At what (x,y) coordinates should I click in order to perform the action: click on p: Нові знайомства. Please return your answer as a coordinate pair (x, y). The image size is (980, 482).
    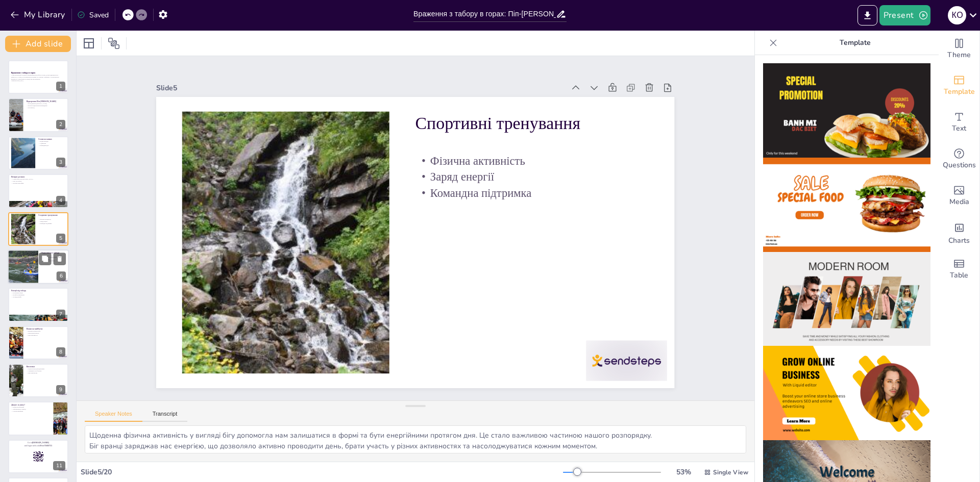
    Looking at the image, I should click on (45, 373).